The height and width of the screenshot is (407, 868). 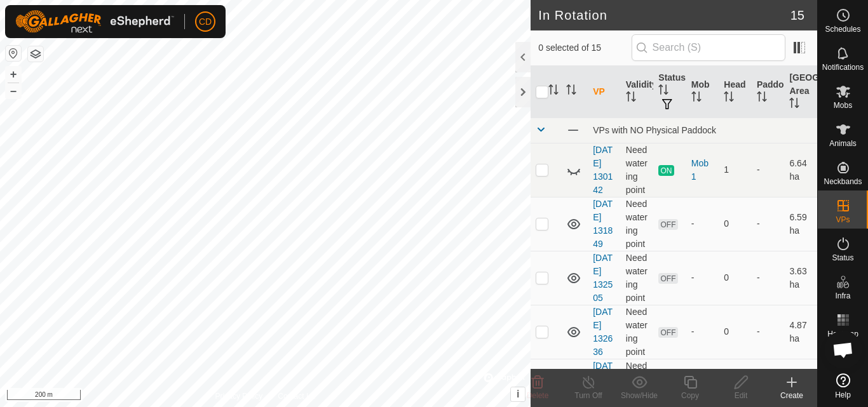 I want to click on span: Notifications, so click(x=843, y=67).